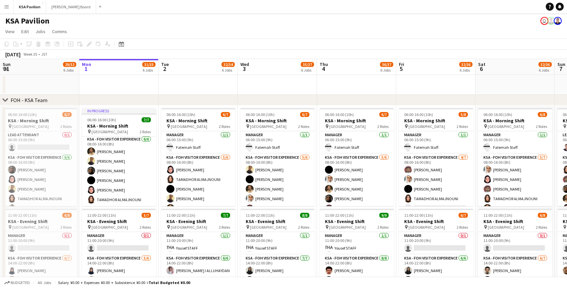 The width and height of the screenshot is (567, 288). I want to click on span: 5/7, so click(146, 215).